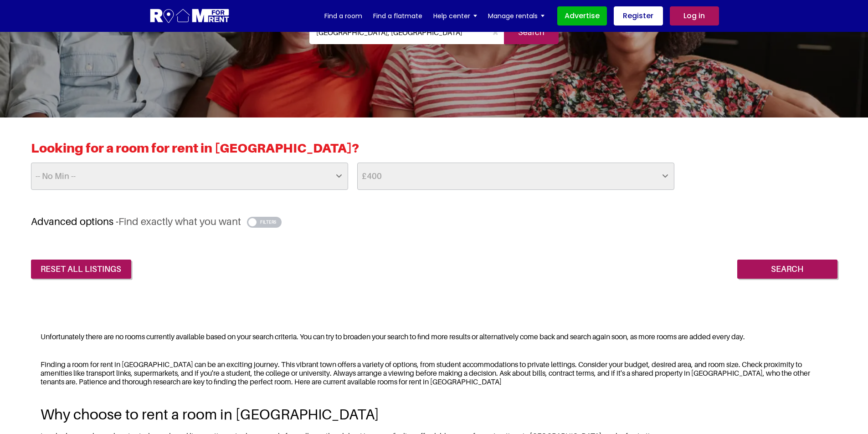  Describe the element at coordinates (694, 16) in the screenshot. I see `a: Log in` at that location.